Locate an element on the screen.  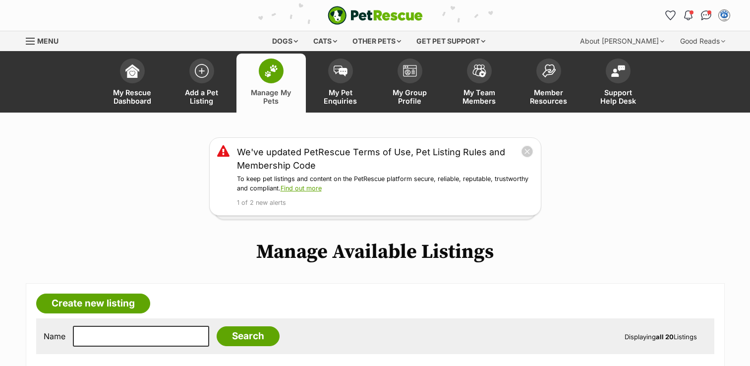
p: 1 of 2 new alerts is located at coordinates (385, 203).